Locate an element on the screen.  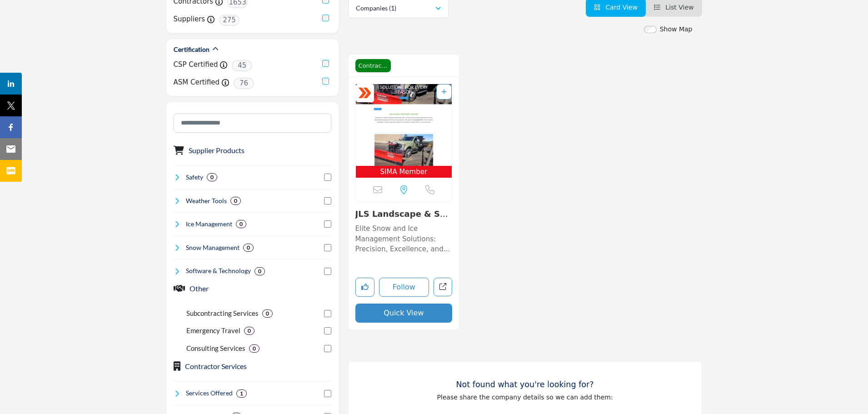
button: Quick View is located at coordinates (404, 313).